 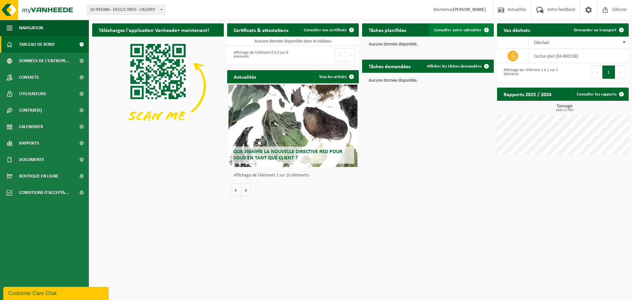 What do you see at coordinates (294, 175) in the screenshot?
I see `p: Affichage de l'élément 1 sur 10 éléments` at bounding box center [294, 175].